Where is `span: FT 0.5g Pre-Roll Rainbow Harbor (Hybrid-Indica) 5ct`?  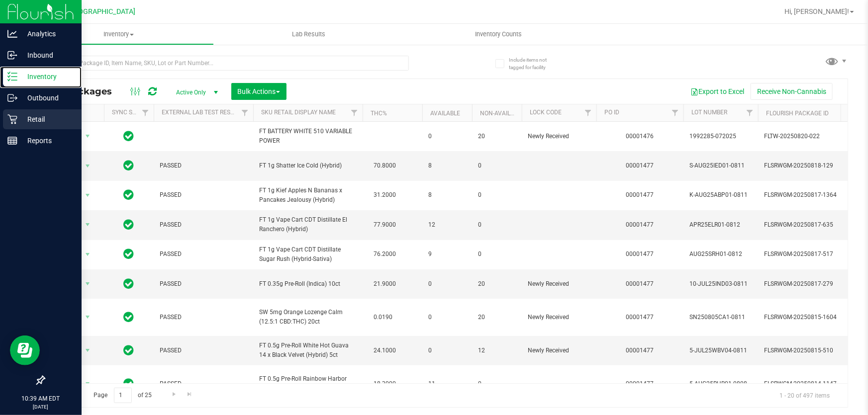 span: FT 0.5g Pre-Roll Rainbow Harbor (Hybrid-Indica) 5ct is located at coordinates (308, 384).